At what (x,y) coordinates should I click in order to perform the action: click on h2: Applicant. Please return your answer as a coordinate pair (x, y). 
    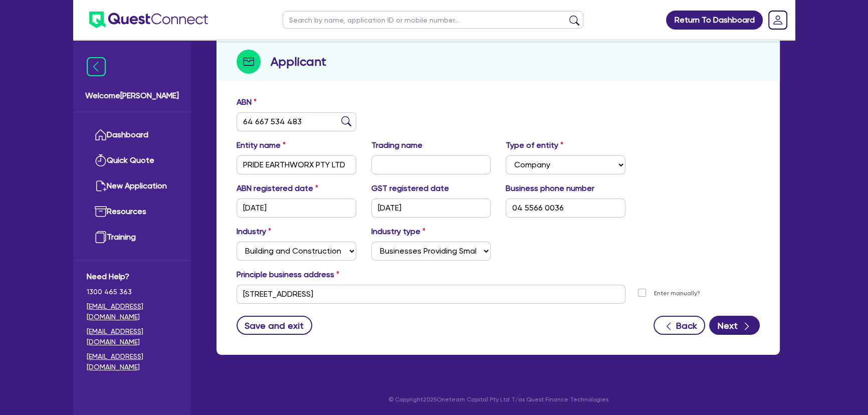
    Looking at the image, I should click on (298, 62).